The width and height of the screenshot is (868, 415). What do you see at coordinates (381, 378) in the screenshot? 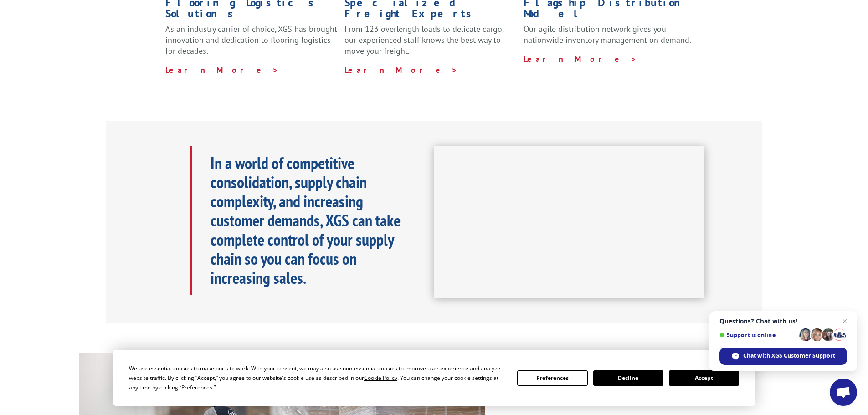
I see `span: Cookie Policy` at bounding box center [381, 378].